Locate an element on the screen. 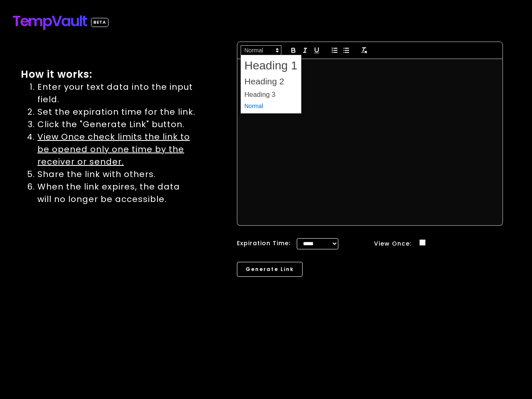 The image size is (532, 399). label: View Once: is located at coordinates (392, 244).